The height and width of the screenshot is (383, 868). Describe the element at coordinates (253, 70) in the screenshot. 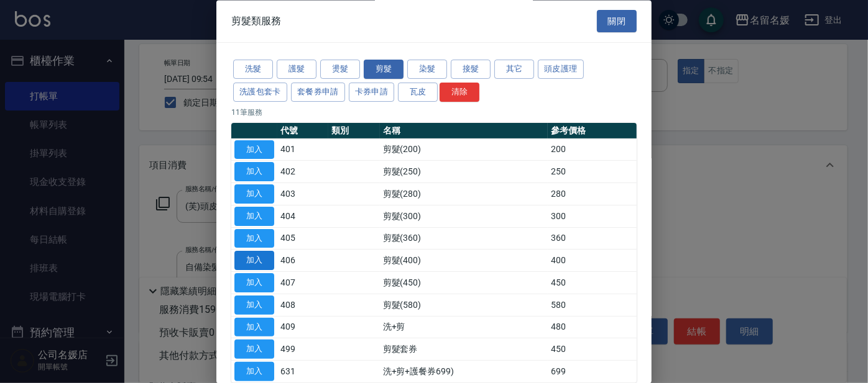

I see `button: 洗髮` at that location.